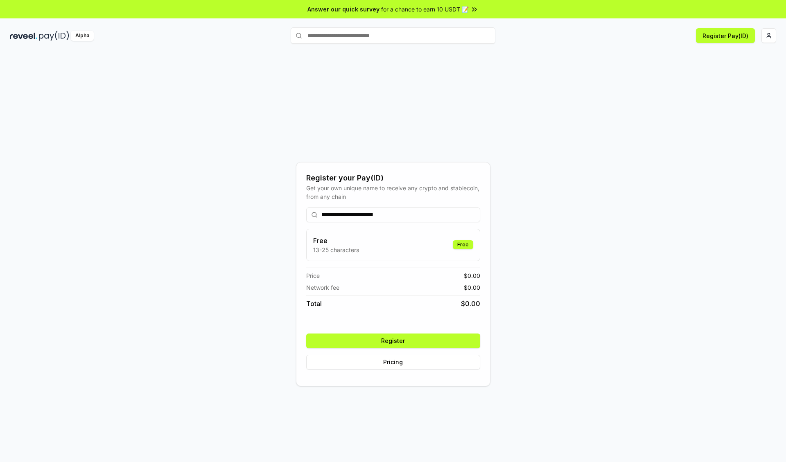 Image resolution: width=786 pixels, height=462 pixels. What do you see at coordinates (344, 9) in the screenshot?
I see `span: Answer our quick survey` at bounding box center [344, 9].